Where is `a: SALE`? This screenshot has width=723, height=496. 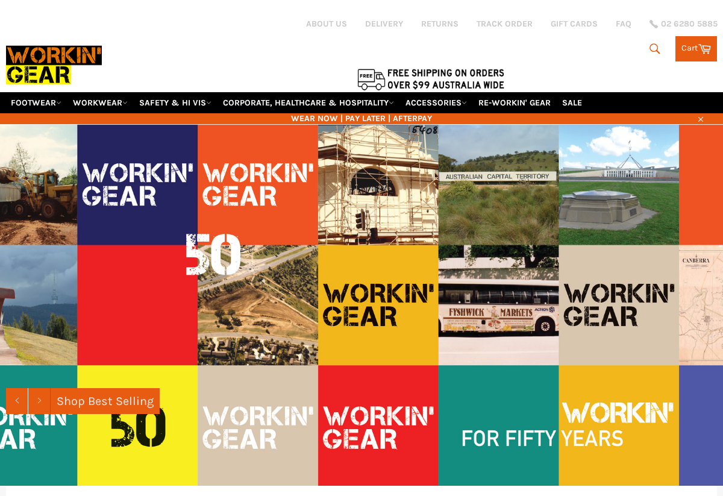 a: SALE is located at coordinates (572, 102).